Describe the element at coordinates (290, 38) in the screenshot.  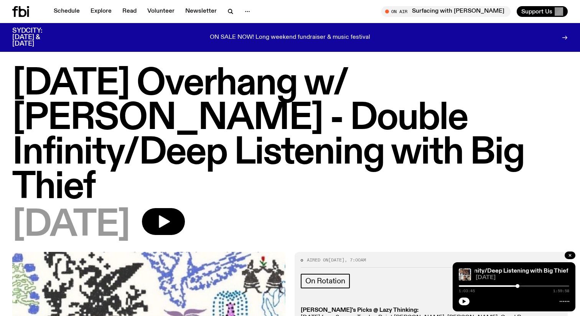
I see `p: ON SALE NOW! Long weekend fundraiser & music festival` at that location.